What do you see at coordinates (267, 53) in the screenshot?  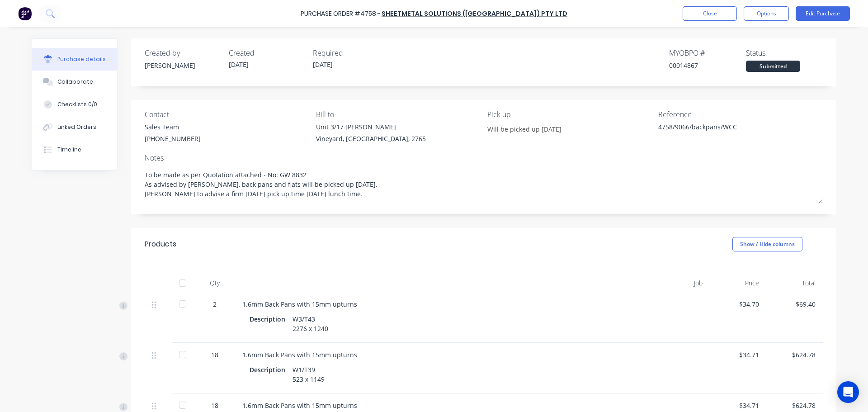 I see `div: Created` at bounding box center [267, 53].